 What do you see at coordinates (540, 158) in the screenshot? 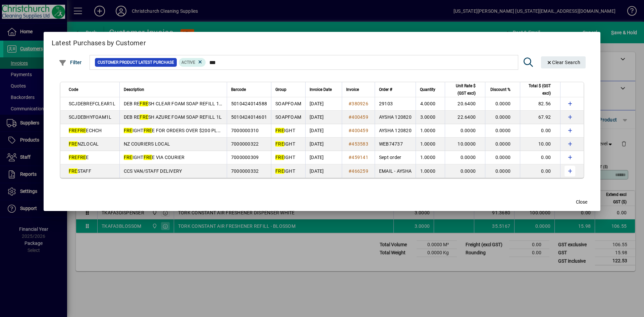
I see `td: 0.00` at bounding box center [540, 158].